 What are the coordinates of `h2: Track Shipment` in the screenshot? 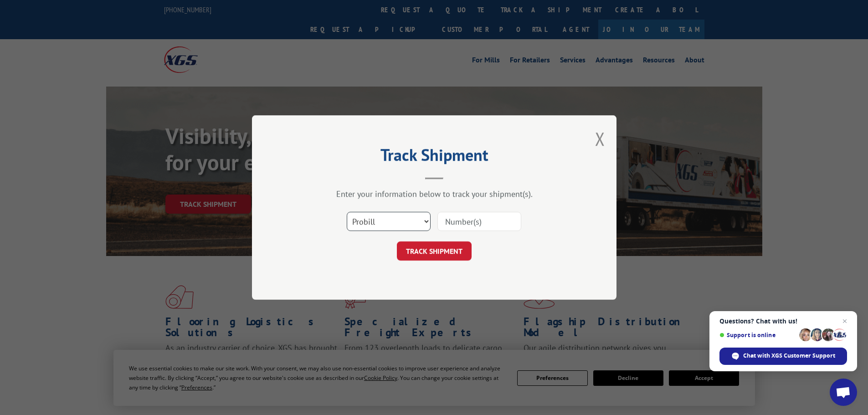 It's located at (434, 157).